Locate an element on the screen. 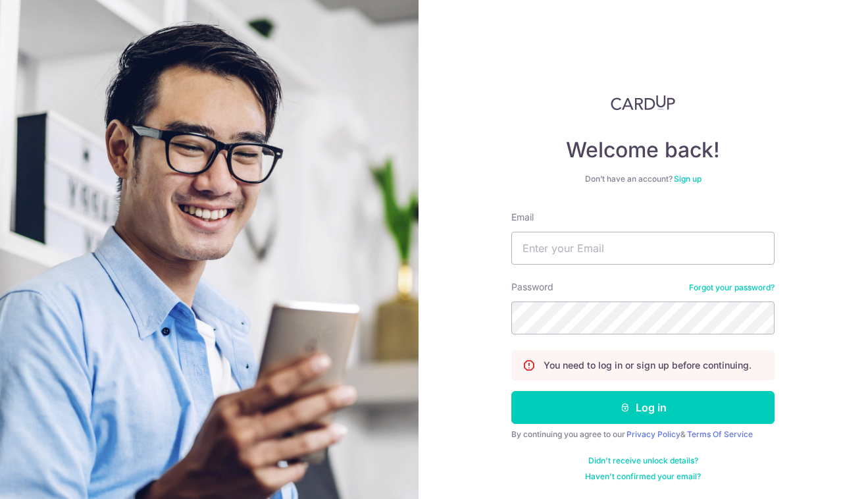 This screenshot has height=499, width=868. a: Haven't confirmed your email? is located at coordinates (643, 476).